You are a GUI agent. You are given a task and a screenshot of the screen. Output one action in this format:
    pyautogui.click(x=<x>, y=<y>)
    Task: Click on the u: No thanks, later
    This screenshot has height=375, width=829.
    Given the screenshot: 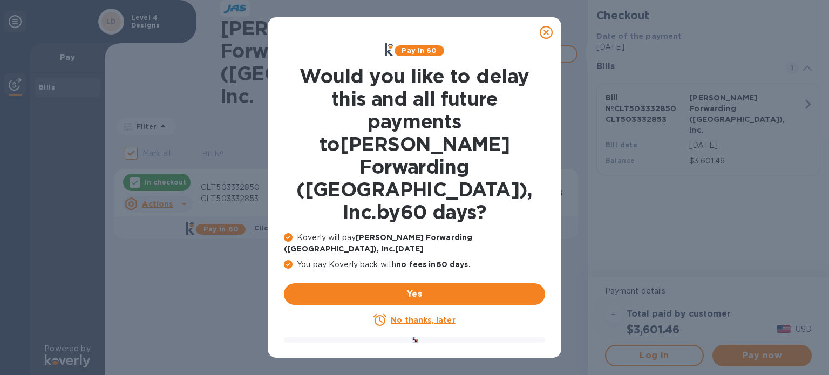 What is the action you would take?
    pyautogui.click(x=423, y=320)
    